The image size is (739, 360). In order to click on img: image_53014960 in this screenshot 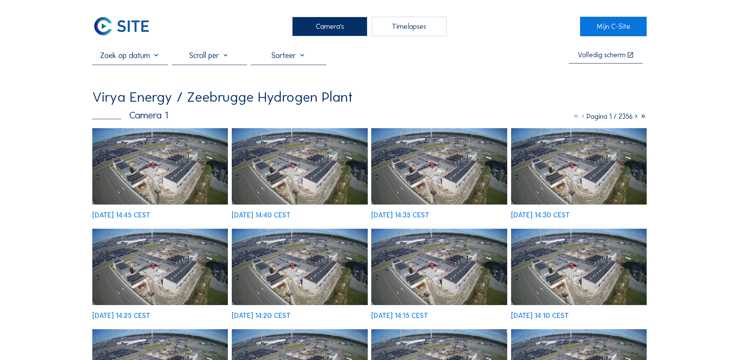, I will do `click(300, 267)`.